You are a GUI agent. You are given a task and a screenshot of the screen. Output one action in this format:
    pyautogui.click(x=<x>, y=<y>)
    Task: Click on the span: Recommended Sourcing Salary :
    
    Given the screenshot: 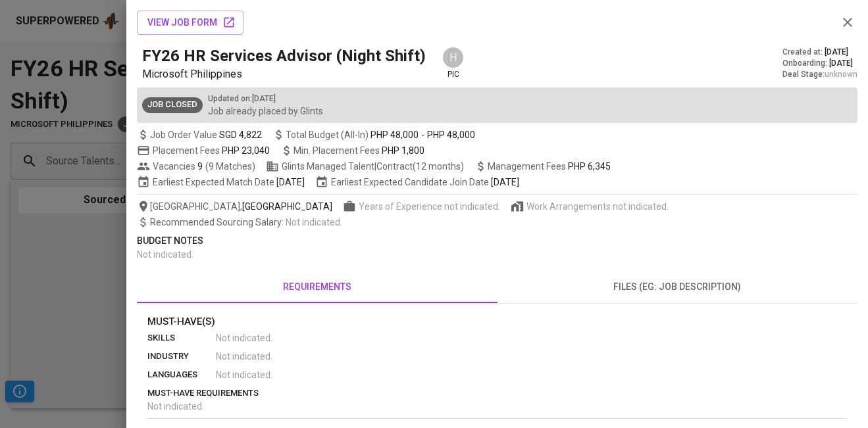 What is the action you would take?
    pyautogui.click(x=218, y=223)
    